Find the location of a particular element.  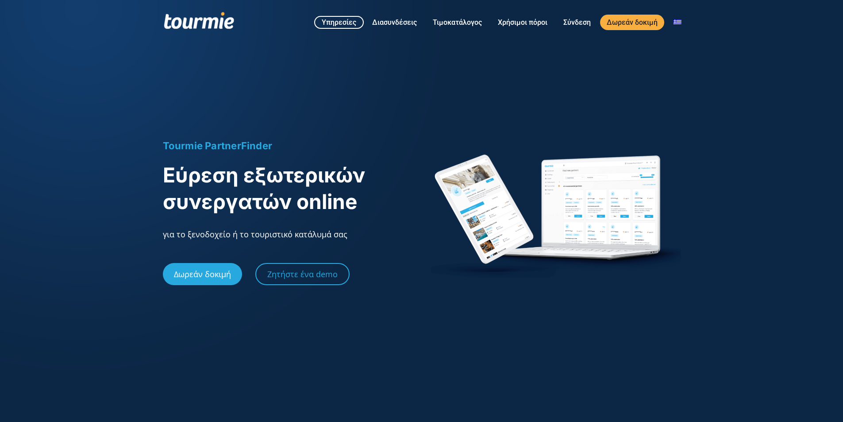

a: Υπηρεσίες is located at coordinates (339, 22).